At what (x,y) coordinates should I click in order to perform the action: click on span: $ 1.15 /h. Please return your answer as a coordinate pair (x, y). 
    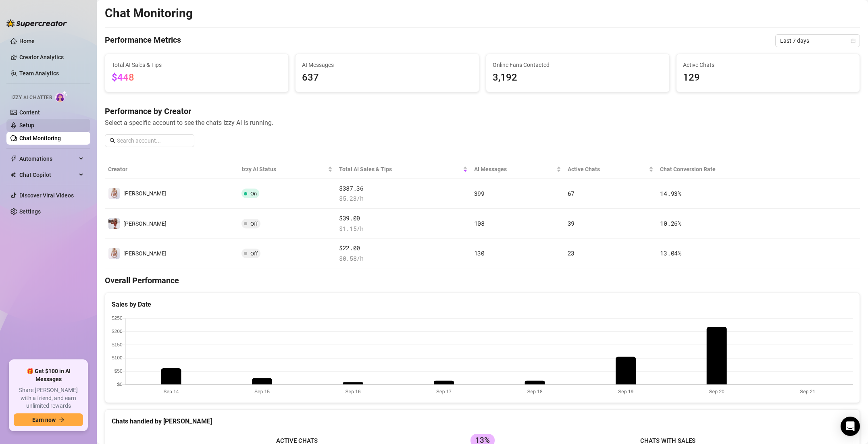
    Looking at the image, I should click on (403, 229).